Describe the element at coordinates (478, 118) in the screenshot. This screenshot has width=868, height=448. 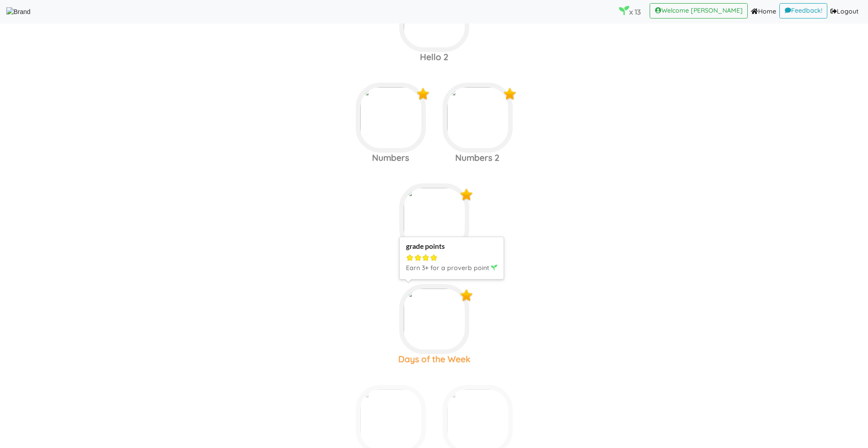
I see `img: two.65ba2c54.png` at that location.